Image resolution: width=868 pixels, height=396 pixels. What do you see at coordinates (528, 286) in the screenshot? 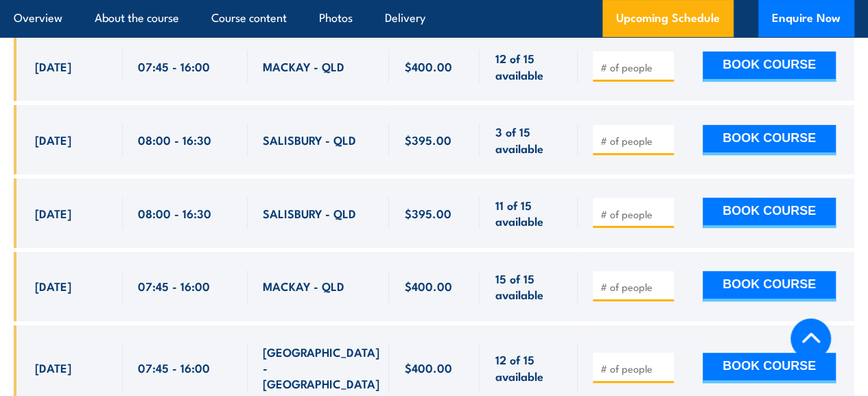
I see `span: 15 of 15 available` at bounding box center [528, 286].